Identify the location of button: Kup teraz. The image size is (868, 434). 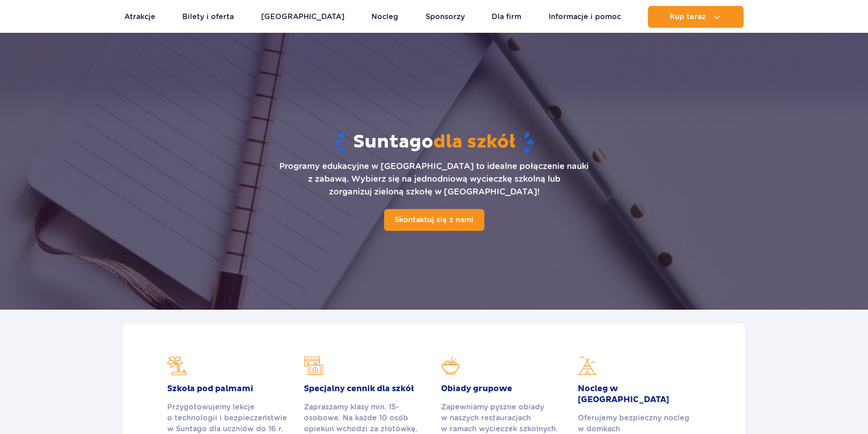
(696, 17).